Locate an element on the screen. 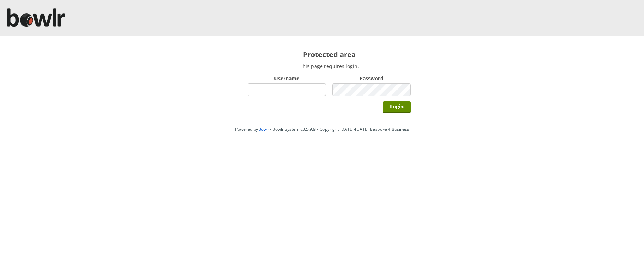  label: Username is located at coordinates (287, 78).